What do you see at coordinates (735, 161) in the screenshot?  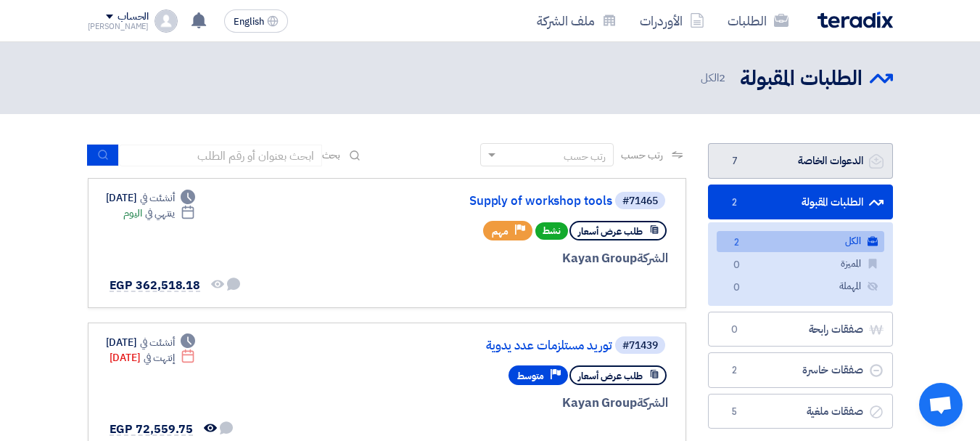 I see `span: 7` at bounding box center [735, 161].